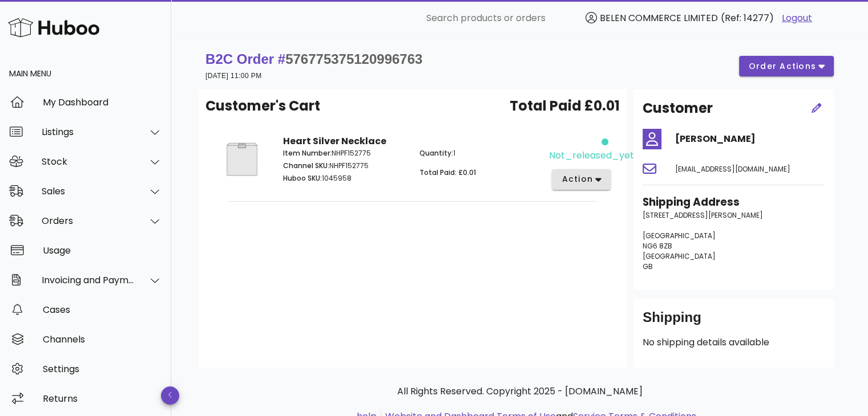 Image resolution: width=868 pixels, height=416 pixels. What do you see at coordinates (787, 66) in the screenshot?
I see `button: order actions` at bounding box center [787, 66].